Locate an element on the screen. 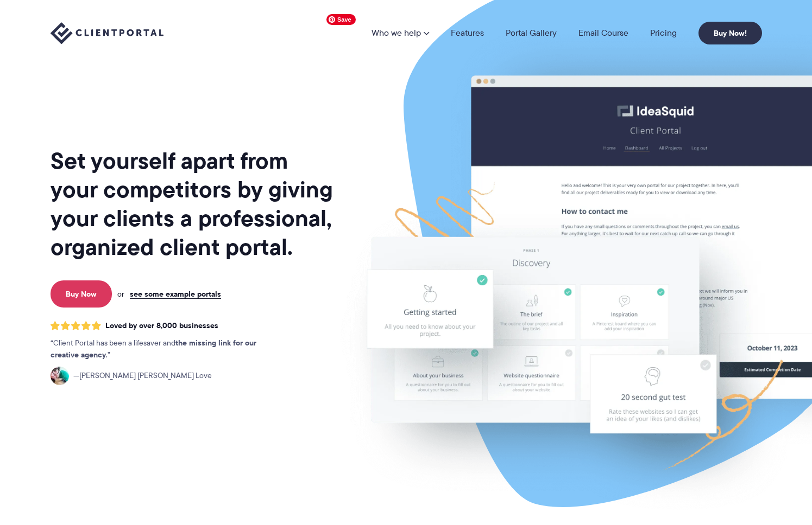 The image size is (812, 525). a: Portal Gallery is located at coordinates (531, 33).